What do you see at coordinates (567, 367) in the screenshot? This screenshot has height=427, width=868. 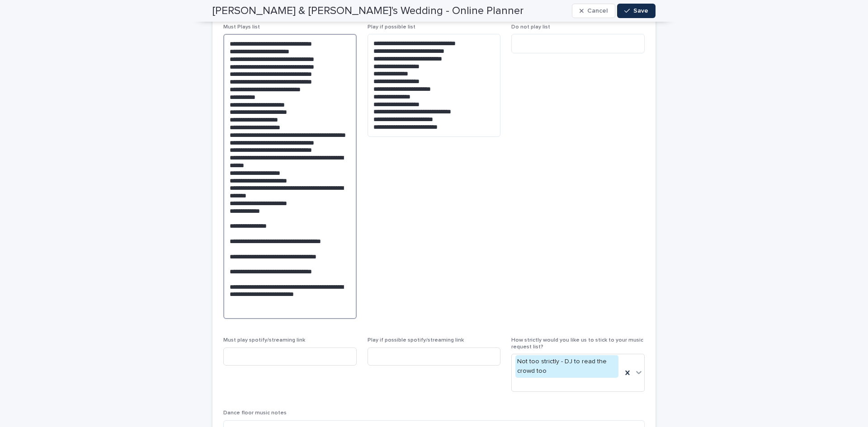 I see `div: Not too strictly - DJ to read the crowd too` at bounding box center [567, 367].